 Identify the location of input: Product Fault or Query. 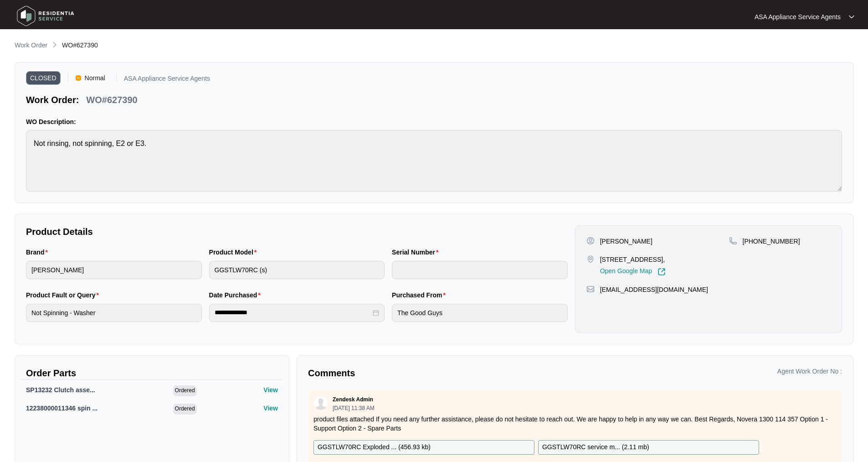
(114, 313).